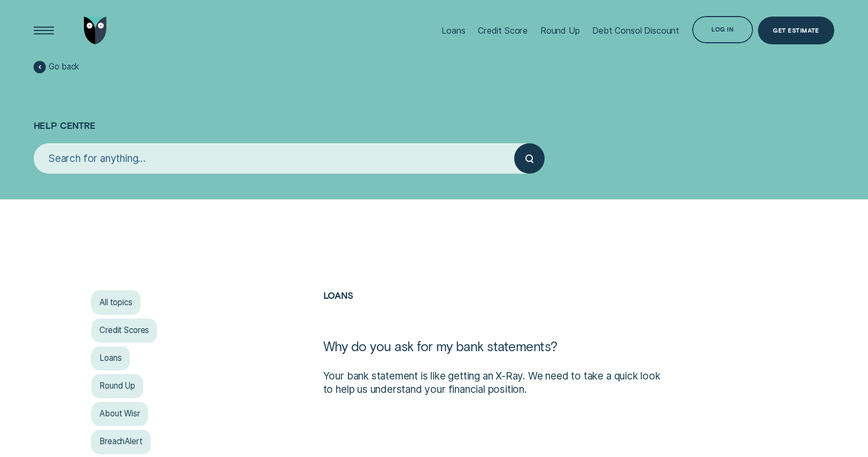  I want to click on h1: Why do you ask for my bank statements?, so click(492, 353).